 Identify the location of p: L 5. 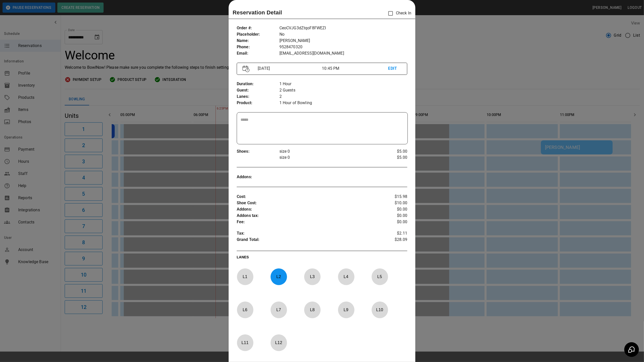
(380, 277).